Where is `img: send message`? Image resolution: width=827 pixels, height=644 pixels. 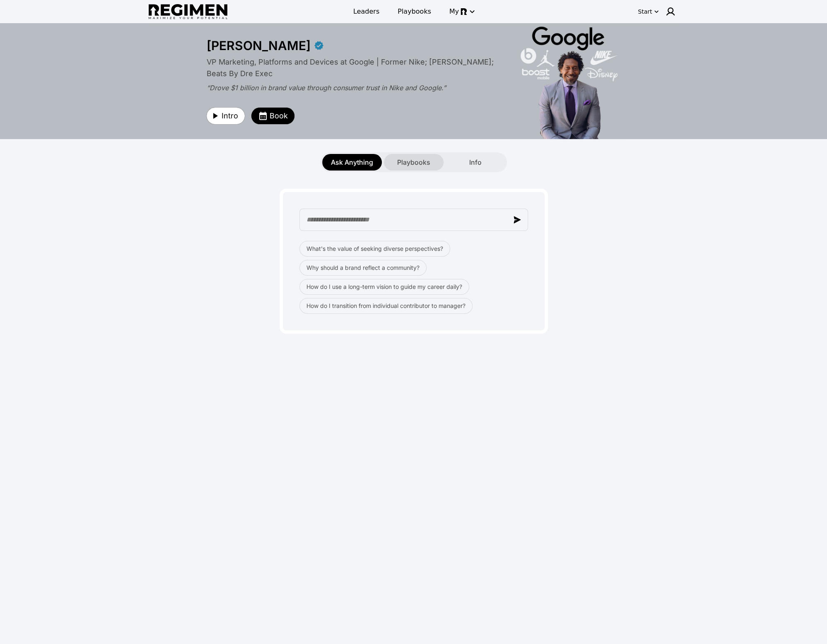
img: send message is located at coordinates (518, 220).